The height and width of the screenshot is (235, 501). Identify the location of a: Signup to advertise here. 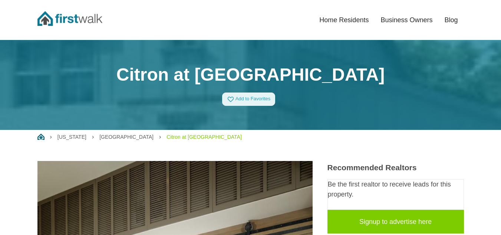
(396, 222).